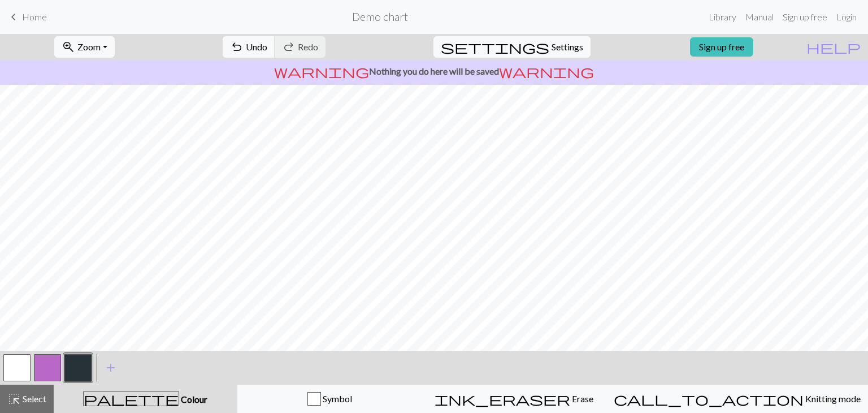  I want to click on span: Select, so click(33, 398).